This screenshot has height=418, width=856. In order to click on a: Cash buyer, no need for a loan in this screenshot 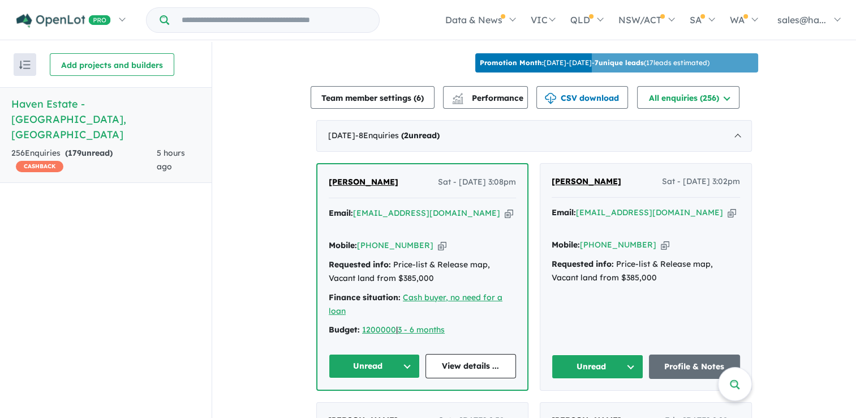, I will do `click(415, 304)`.